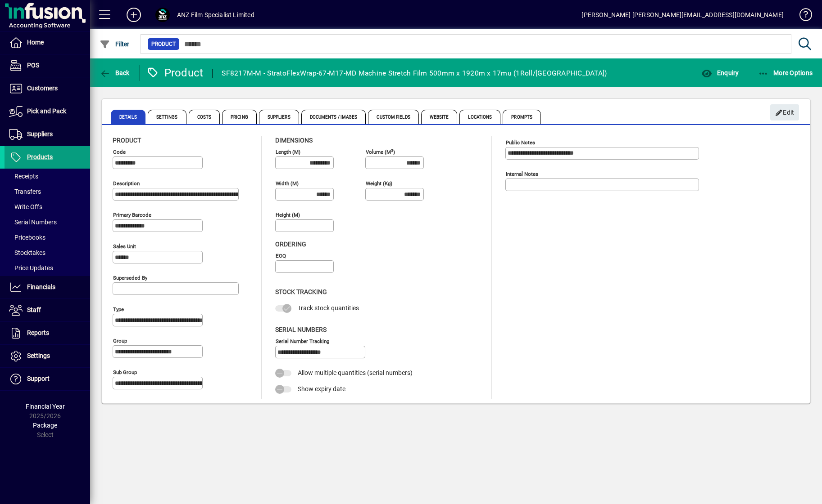 The width and height of the screenshot is (822, 504). What do you see at coordinates (47, 253) in the screenshot?
I see `a: Stocktakes` at bounding box center [47, 253].